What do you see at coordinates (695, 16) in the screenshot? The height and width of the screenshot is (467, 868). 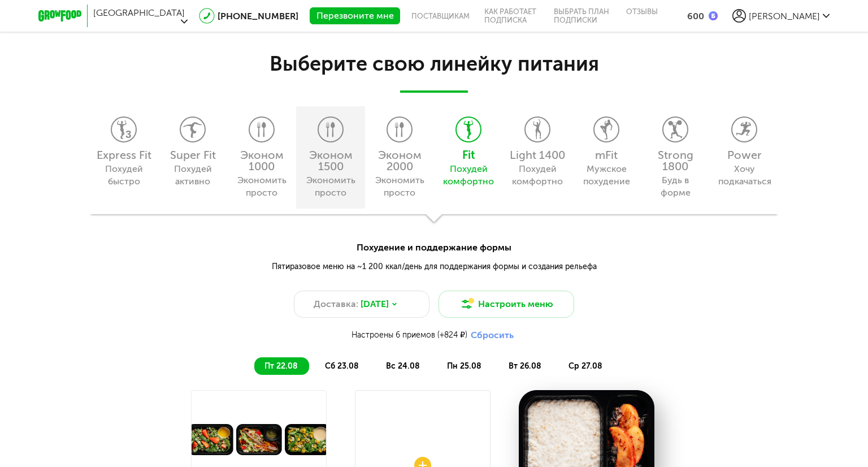 I see `div: 600` at bounding box center [695, 16].